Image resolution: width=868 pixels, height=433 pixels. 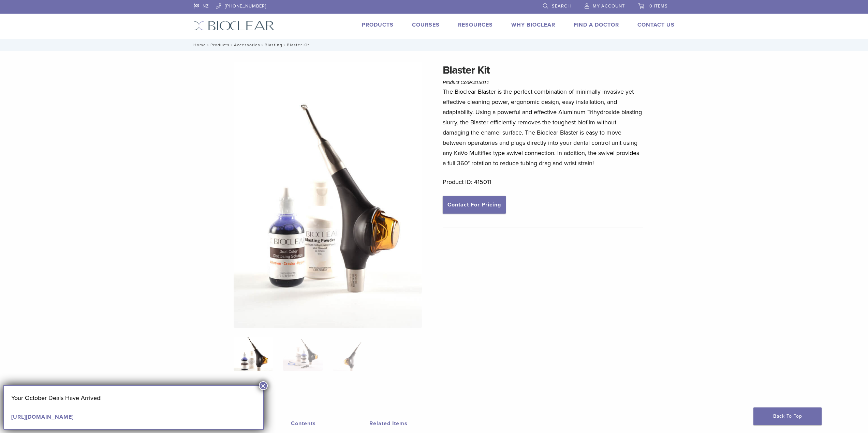 I want to click on a: Contents, so click(x=330, y=424).